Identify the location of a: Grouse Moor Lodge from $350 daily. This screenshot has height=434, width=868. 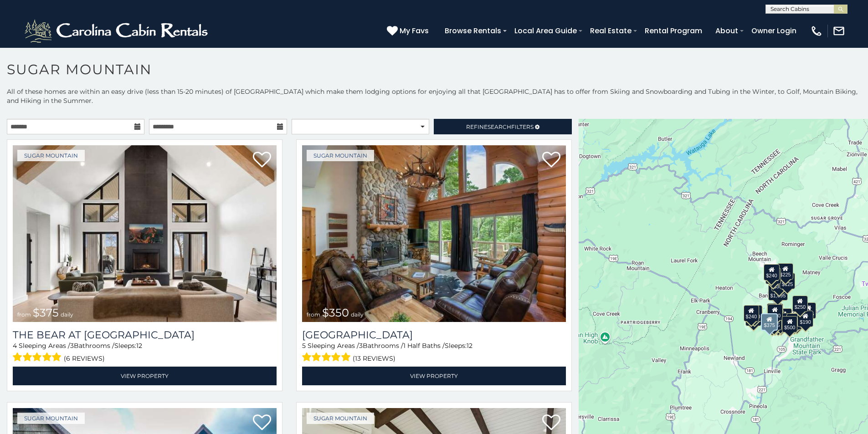
(434, 234).